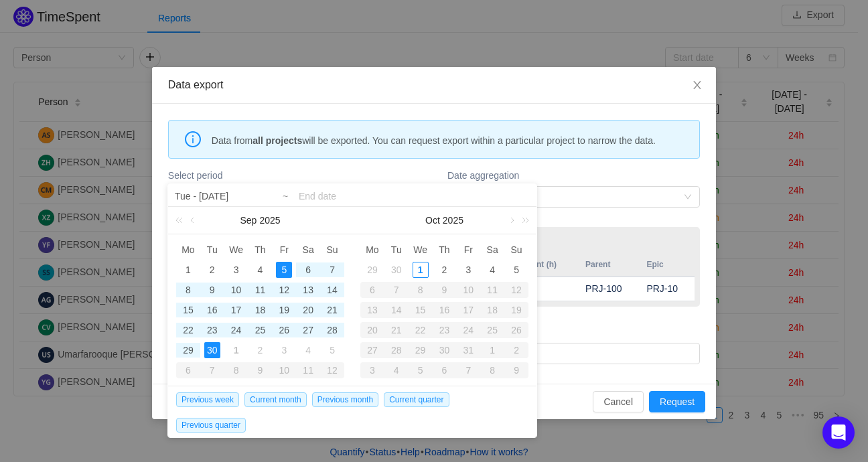 The image size is (868, 462). I want to click on td: September 24, 2025, so click(236, 330).